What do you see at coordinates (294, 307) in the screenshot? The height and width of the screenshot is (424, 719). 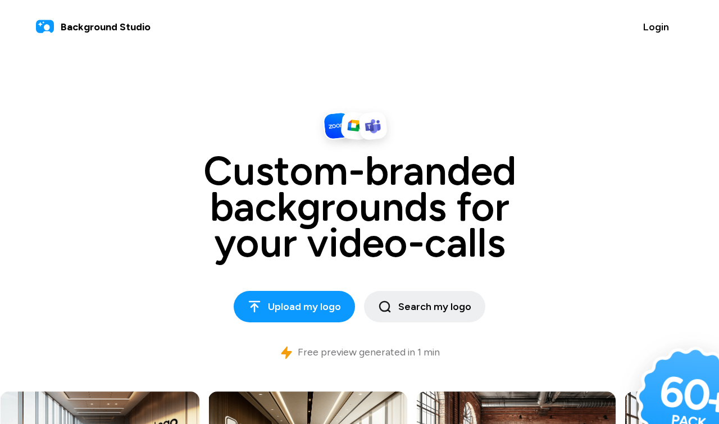 I see `span: Upload my logo` at bounding box center [294, 307].